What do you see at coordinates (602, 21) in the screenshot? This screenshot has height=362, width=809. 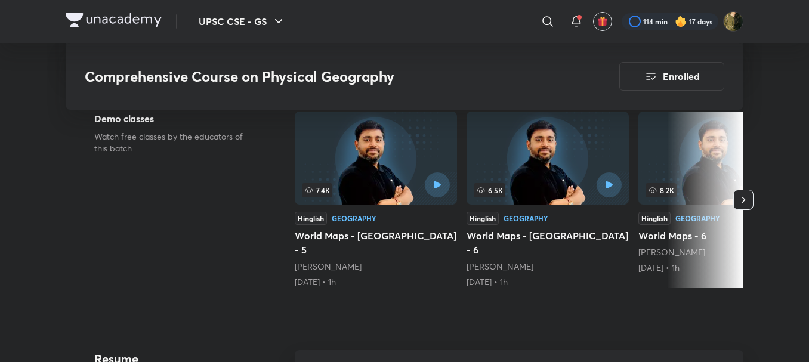 I see `button: avatar` at bounding box center [602, 21].